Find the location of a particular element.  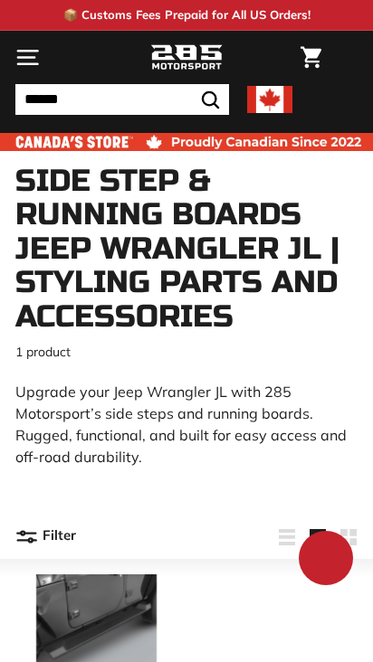

p: Upgrade your Jeep Wrangler JL with 285 Motorsport’s side steps and running boards. Rugged, functi... is located at coordinates (186, 424).